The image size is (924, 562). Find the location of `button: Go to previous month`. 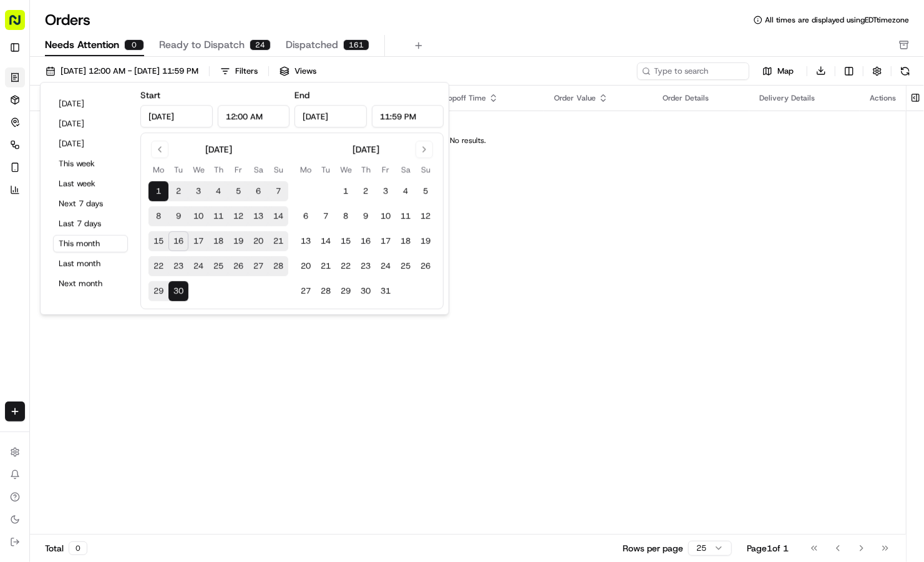

button: Go to previous month is located at coordinates (160, 150).